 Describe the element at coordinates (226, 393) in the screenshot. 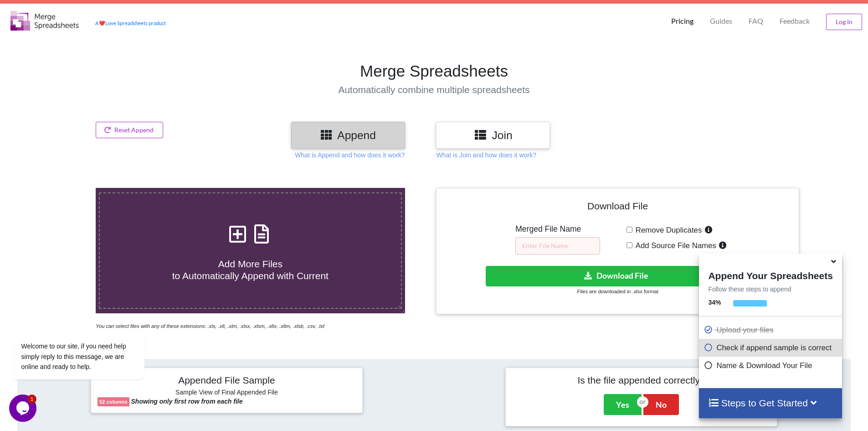

I see `h6: Sample View of Final Appended File` at that location.